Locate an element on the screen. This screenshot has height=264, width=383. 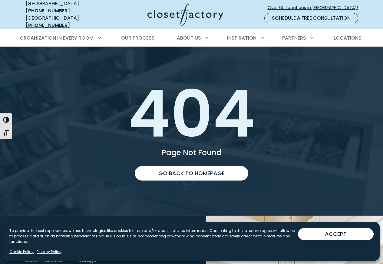
nav: Primary Menu is located at coordinates (192, 38).